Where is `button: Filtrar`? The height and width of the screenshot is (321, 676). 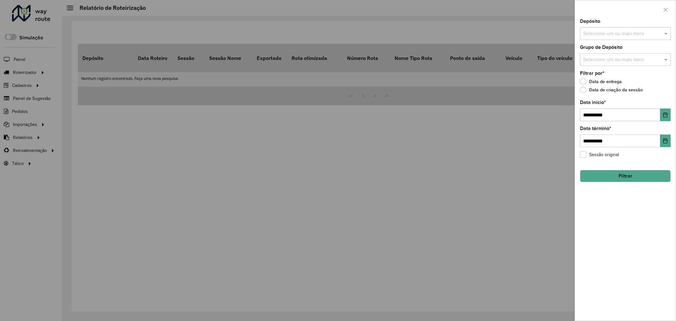
button: Filtrar is located at coordinates (625, 176).